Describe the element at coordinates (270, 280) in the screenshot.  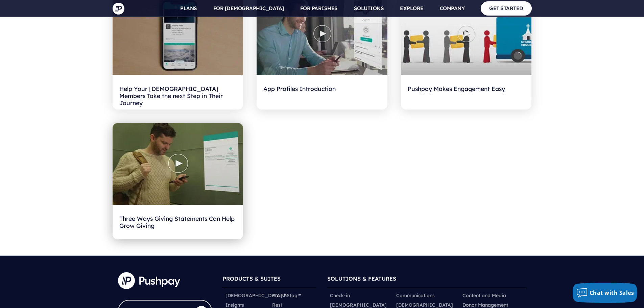
I see `h6: PRODUCTS & SUITES` at that location.